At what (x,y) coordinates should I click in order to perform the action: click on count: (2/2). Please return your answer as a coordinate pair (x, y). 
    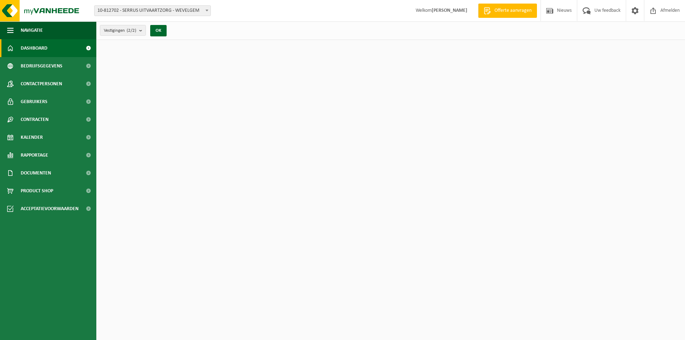
    Looking at the image, I should click on (131, 30).